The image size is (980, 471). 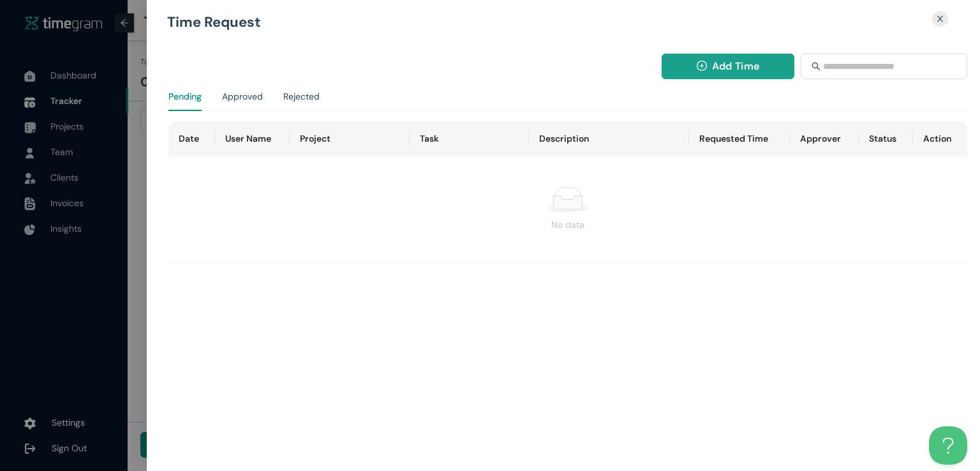 What do you see at coordinates (816, 66) in the screenshot?
I see `span: search` at bounding box center [816, 66].